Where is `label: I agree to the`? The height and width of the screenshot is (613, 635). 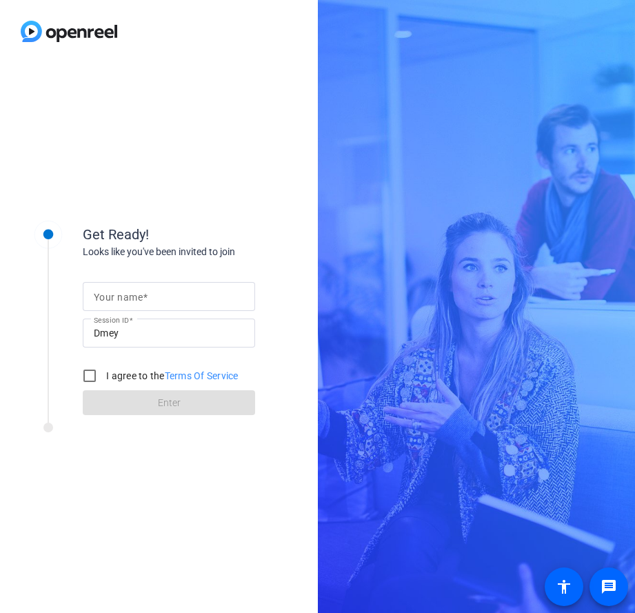 label: I agree to the is located at coordinates (171, 376).